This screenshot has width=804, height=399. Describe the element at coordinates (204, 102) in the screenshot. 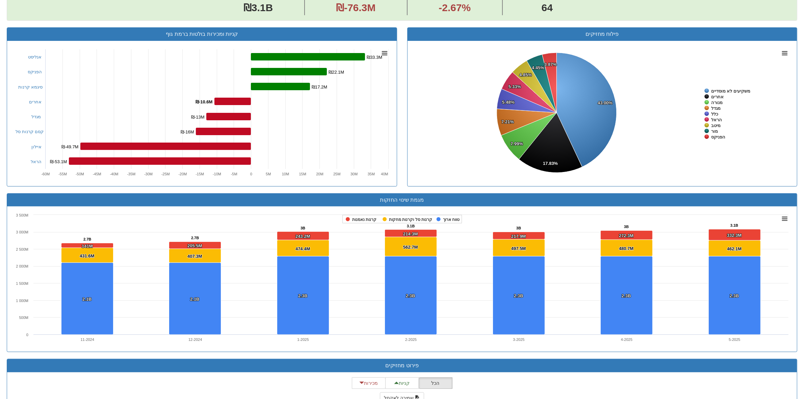

I see `tspan: ₪-10.6M` at that location.